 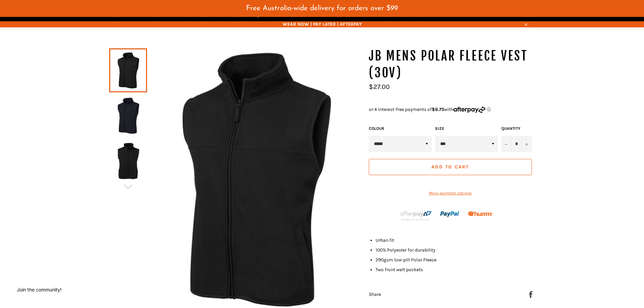 I want to click on button: Increase item quantity by one, so click(x=527, y=144).